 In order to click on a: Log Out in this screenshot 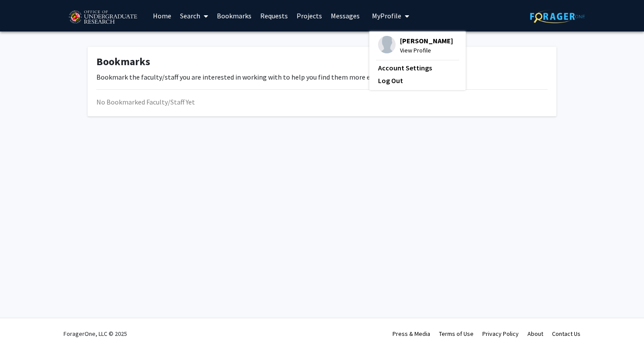, I will do `click(417, 81)`.